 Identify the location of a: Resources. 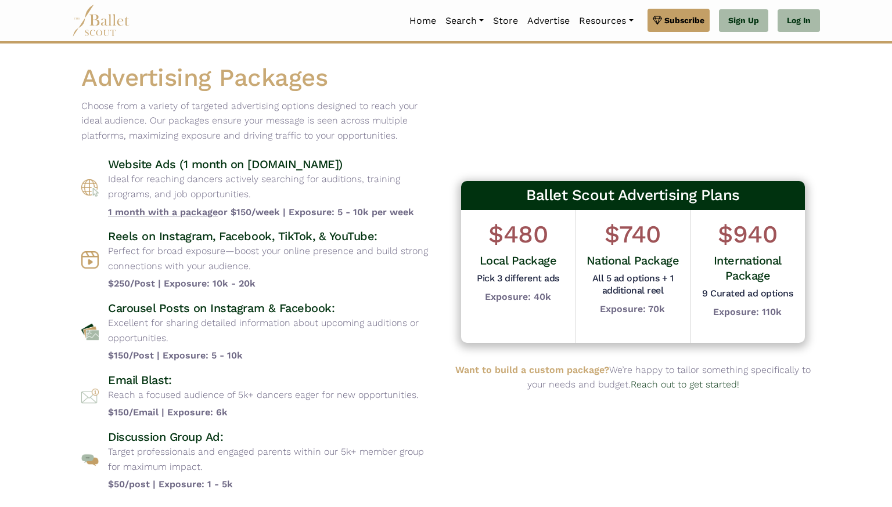
(605, 21).